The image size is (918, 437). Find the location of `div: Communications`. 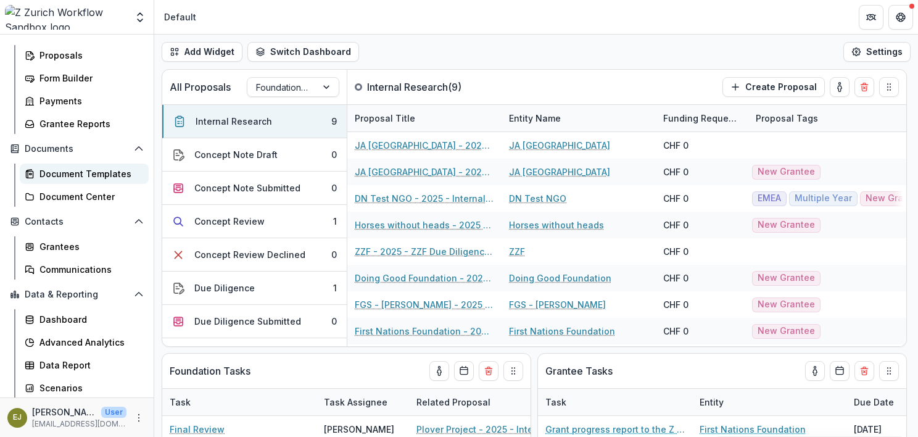

div: Communications is located at coordinates (89, 269).